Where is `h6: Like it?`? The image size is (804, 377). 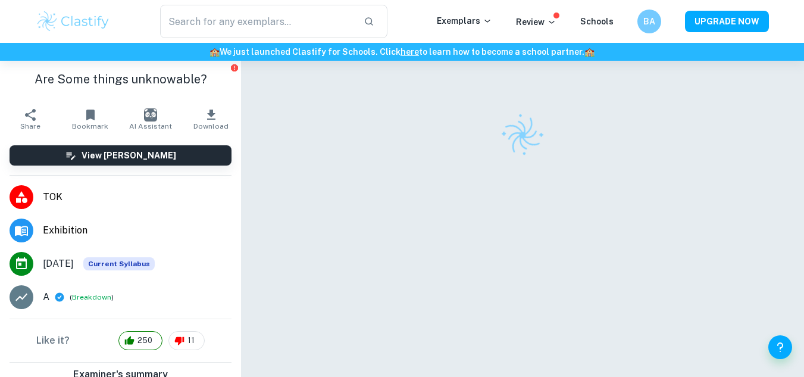
h6: Like it? is located at coordinates (53, 340).